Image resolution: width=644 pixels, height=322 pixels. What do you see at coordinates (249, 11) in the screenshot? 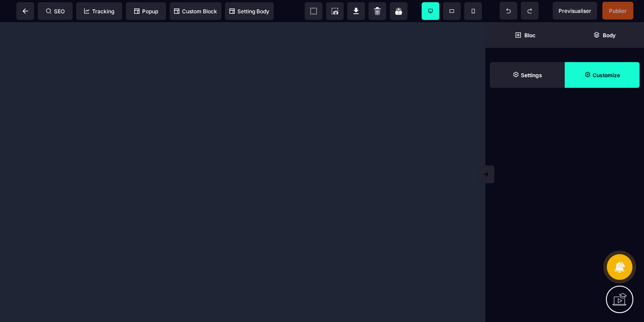
I see `span: Setting Body` at bounding box center [249, 11].